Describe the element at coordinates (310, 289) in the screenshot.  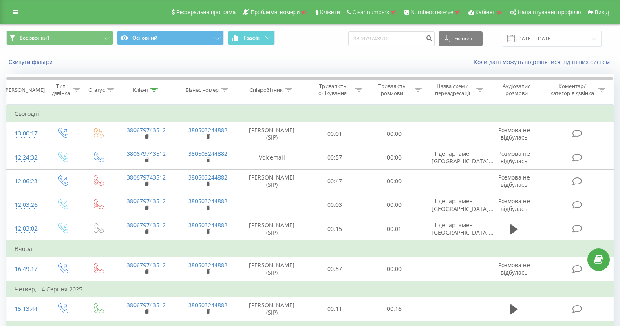
I see `td: Четвер, 14 Серпня 2025` at that location.